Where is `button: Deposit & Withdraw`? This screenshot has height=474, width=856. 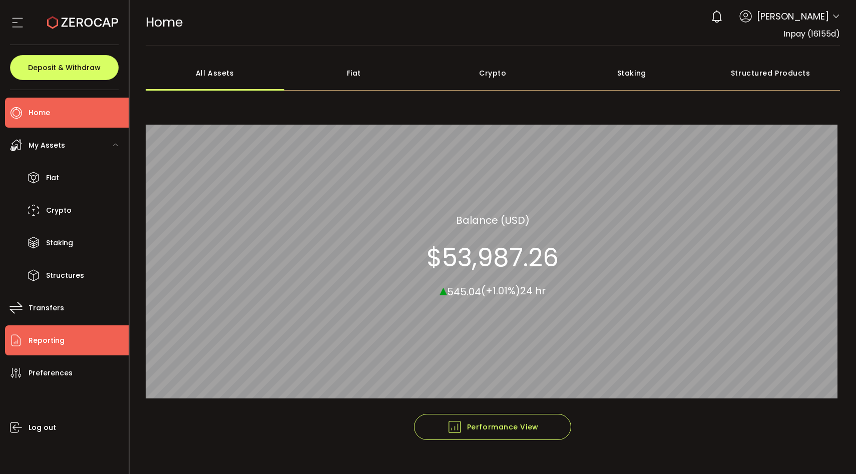 button: Deposit & Withdraw is located at coordinates (64, 68).